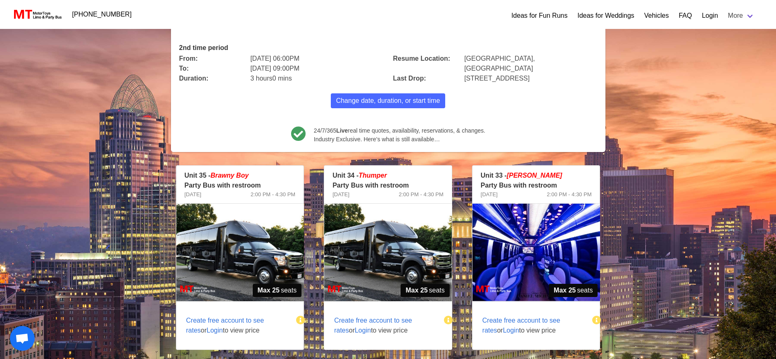 Image resolution: width=776 pixels, height=359 pixels. Describe the element at coordinates (536, 252) in the screenshot. I see `img: 33%2002.jpg` at that location.